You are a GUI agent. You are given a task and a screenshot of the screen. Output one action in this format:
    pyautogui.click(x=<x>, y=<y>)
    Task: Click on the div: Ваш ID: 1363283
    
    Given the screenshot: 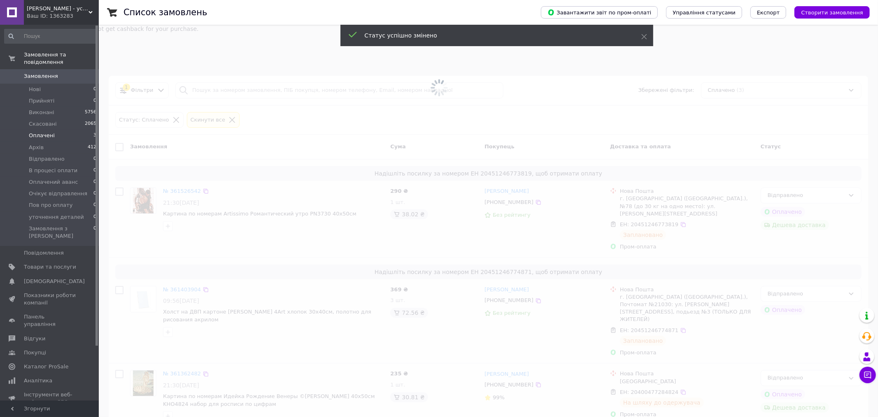 What is the action you would take?
    pyautogui.click(x=63, y=16)
    